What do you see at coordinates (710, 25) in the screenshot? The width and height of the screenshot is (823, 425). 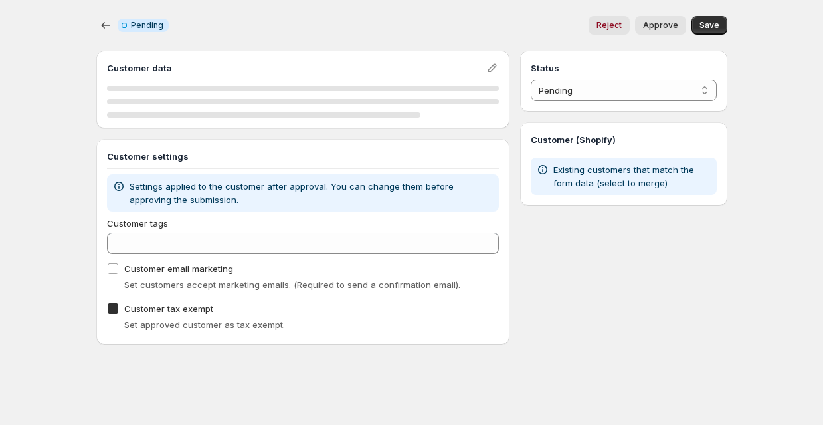 I see `span: Save` at bounding box center [710, 25].